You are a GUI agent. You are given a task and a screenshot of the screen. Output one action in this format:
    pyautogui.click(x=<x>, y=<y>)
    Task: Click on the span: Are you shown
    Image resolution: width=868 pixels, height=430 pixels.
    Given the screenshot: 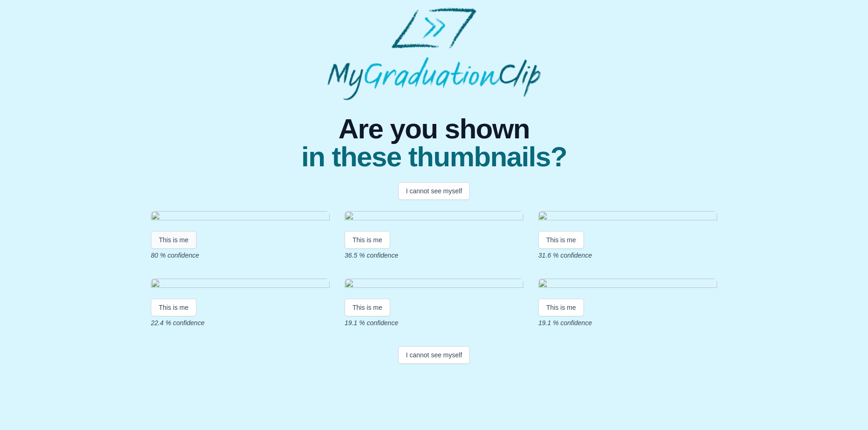 What is the action you would take?
    pyautogui.click(x=434, y=129)
    